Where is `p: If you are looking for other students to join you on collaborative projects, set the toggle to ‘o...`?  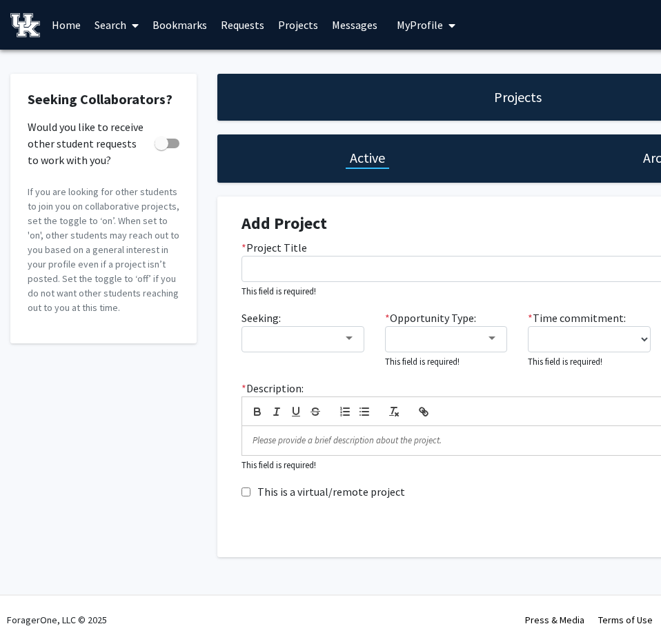 p: If you are looking for other students to join you on collaborative projects, set the toggle to ‘o... is located at coordinates (103, 249).